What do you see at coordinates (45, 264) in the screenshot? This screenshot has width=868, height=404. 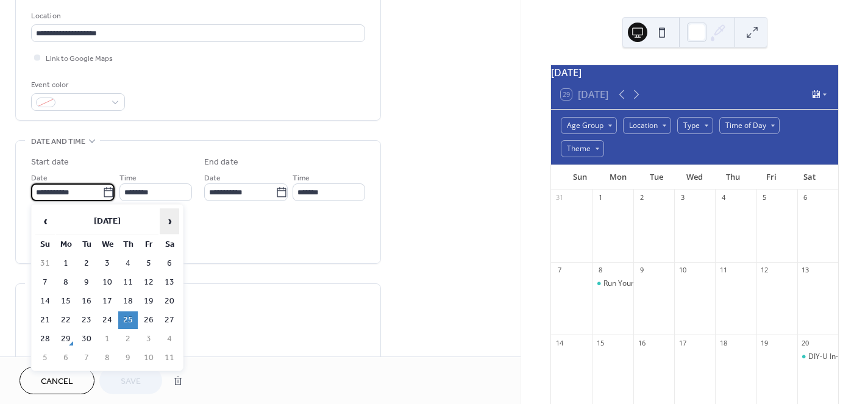 I see `td: 31` at bounding box center [45, 264].